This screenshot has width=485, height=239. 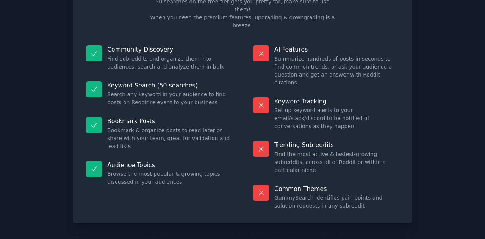 What do you see at coordinates (336, 145) in the screenshot?
I see `p: Trending Subreddits` at bounding box center [336, 145].